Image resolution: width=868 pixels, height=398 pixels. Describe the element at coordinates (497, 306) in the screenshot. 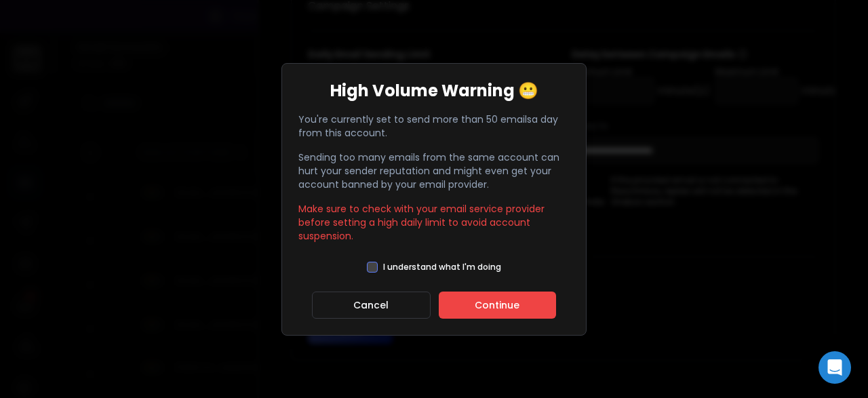

I see `button: Continue` at that location.